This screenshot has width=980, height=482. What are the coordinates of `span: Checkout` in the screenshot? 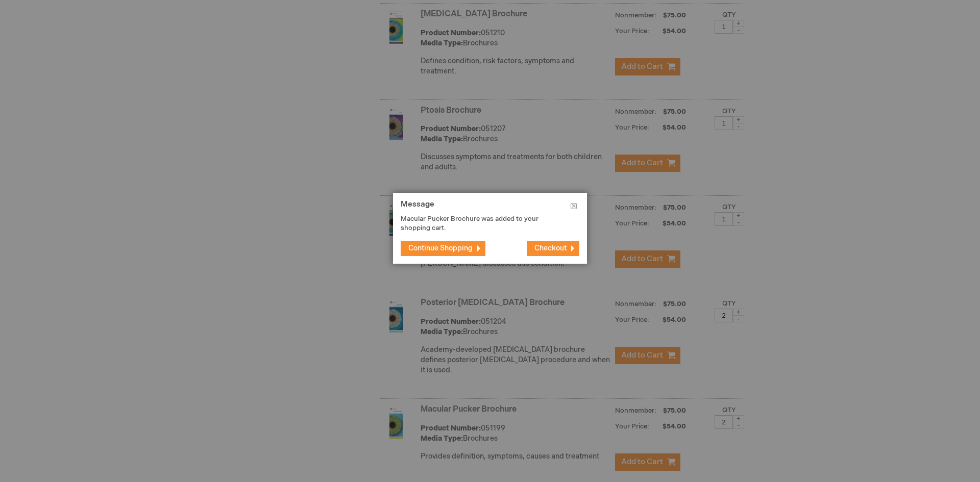 It's located at (550, 248).